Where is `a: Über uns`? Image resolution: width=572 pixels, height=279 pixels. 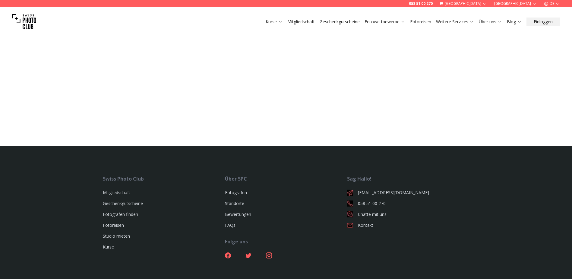 a: Über uns is located at coordinates (490, 22).